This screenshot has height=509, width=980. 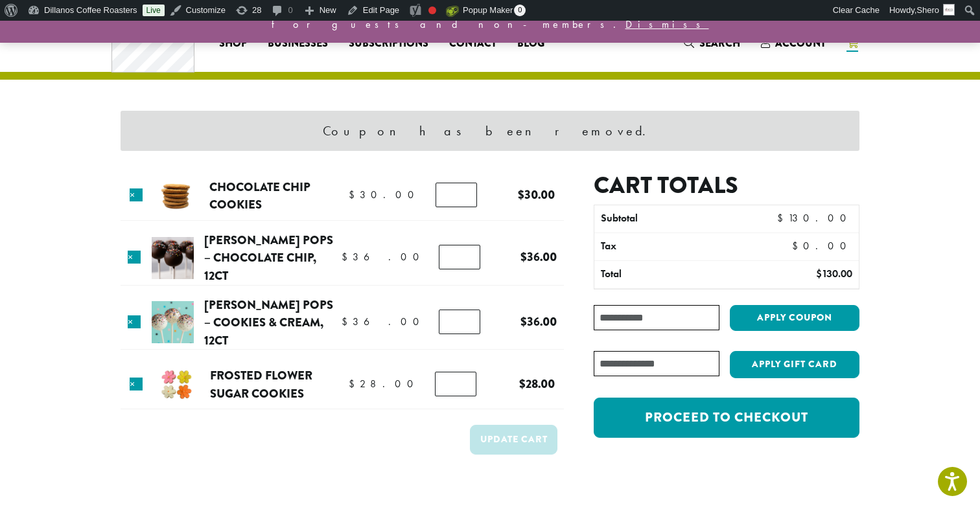 I want to click on span: Account, so click(x=800, y=43).